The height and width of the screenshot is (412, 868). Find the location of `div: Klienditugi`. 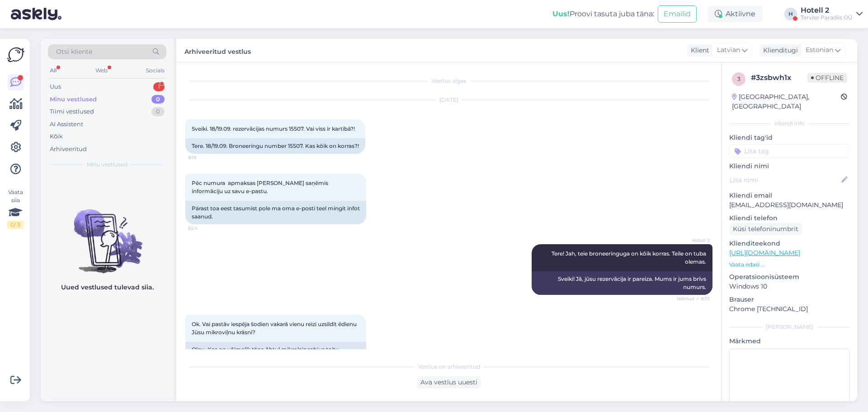

div: Klienditugi is located at coordinates (778, 50).